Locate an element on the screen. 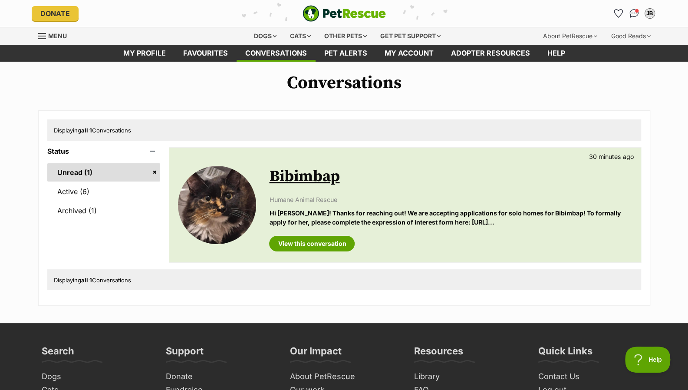 The width and height of the screenshot is (688, 390). a: Pet alerts is located at coordinates (346, 53).